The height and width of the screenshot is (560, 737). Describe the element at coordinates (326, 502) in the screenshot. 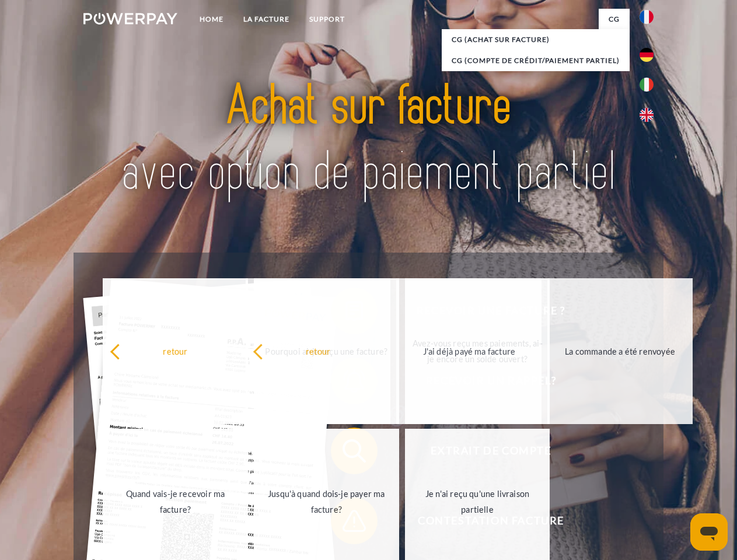

I see `div: Jusqu'à quand dois-je payer ma facture?` at that location.